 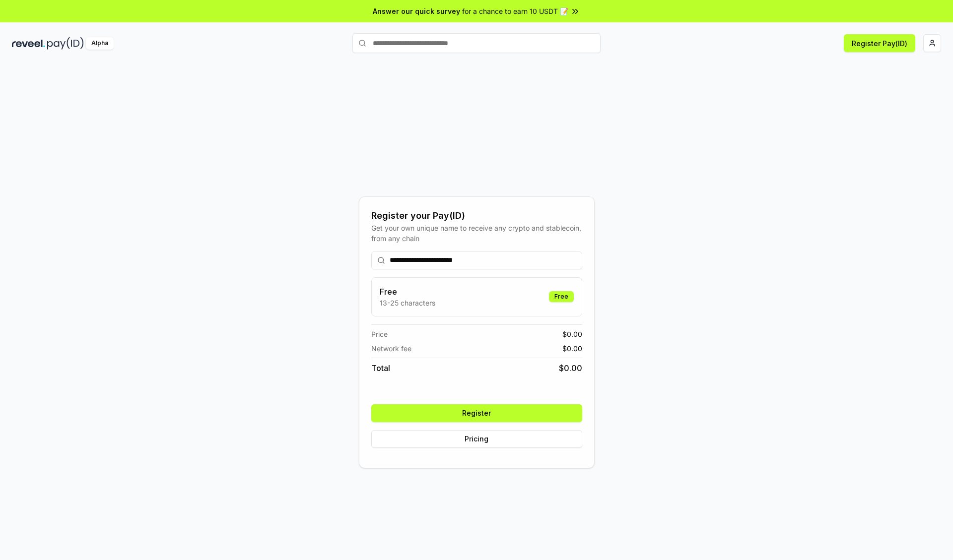 What do you see at coordinates (561, 297) in the screenshot?
I see `div: Free` at bounding box center [561, 297].